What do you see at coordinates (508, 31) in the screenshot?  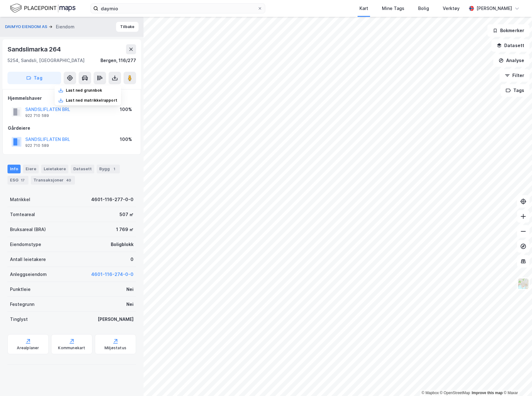 I see `button: Bokmerker` at bounding box center [508, 31].